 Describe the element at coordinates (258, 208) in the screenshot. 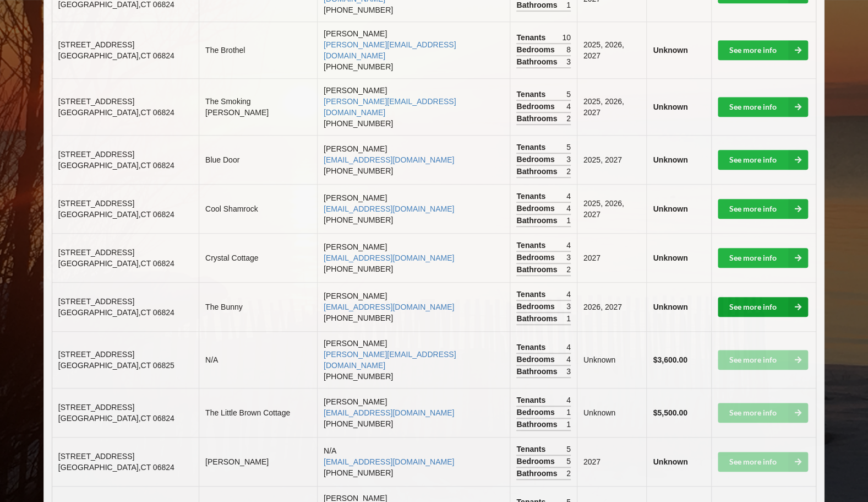

I see `td: Cool Shamrock` at that location.